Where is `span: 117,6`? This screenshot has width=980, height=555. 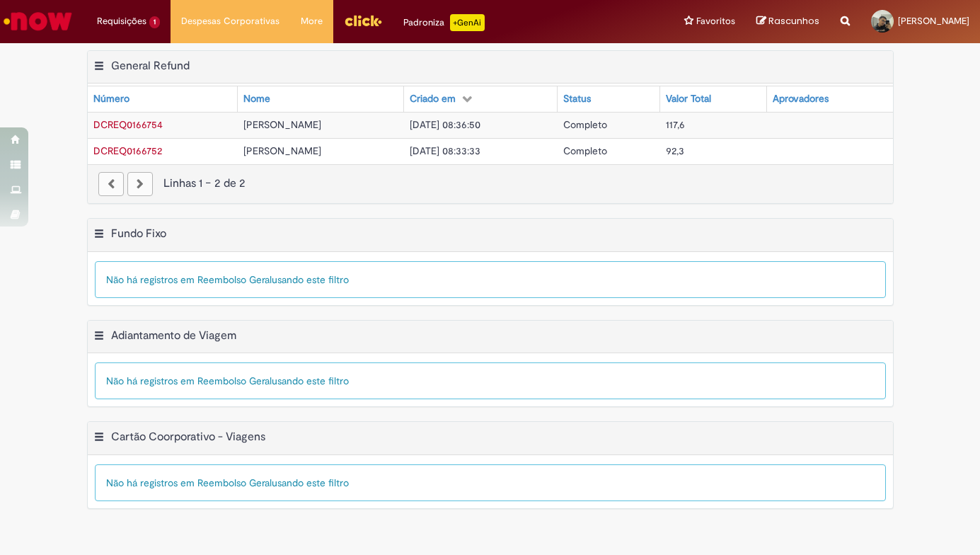 span: 117,6 is located at coordinates (675, 124).